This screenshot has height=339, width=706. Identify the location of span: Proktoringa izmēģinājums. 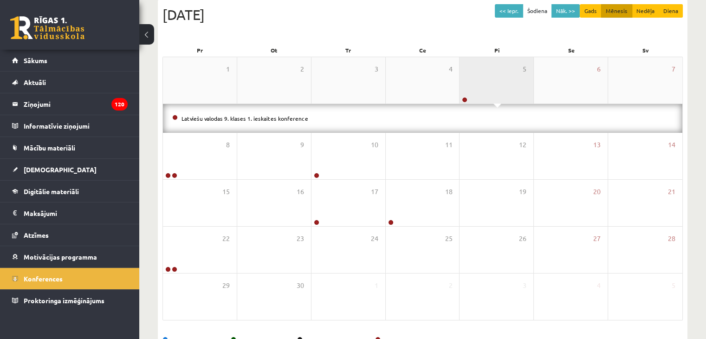
(64, 300).